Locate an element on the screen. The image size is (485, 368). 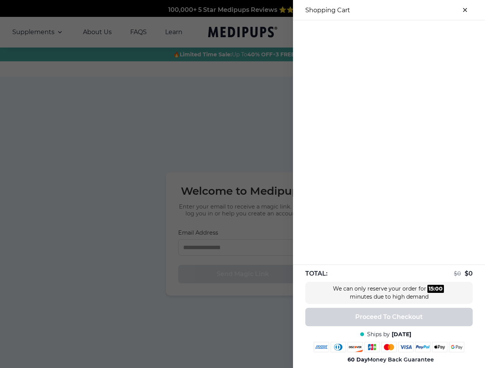
img: mastercard is located at coordinates (389, 347).